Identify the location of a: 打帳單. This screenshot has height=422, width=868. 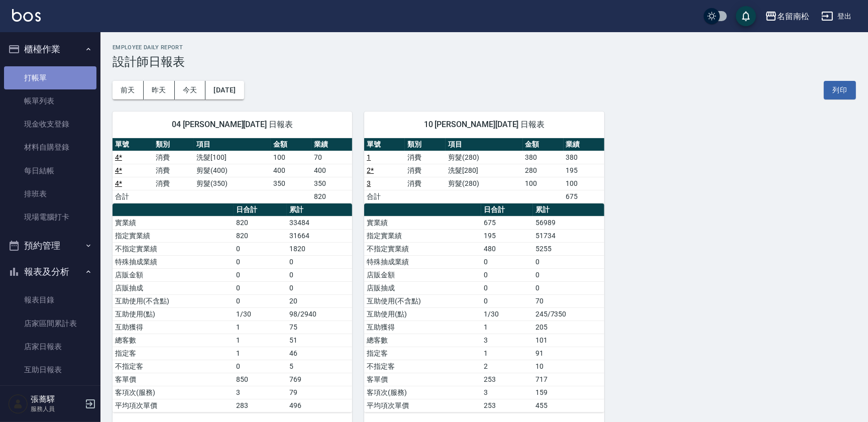
(51, 78).